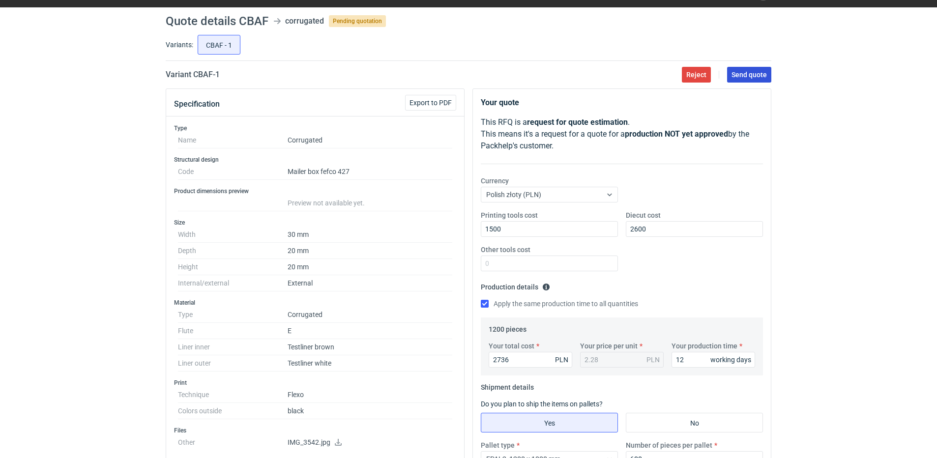  I want to click on dd: Testliner brown, so click(370, 347).